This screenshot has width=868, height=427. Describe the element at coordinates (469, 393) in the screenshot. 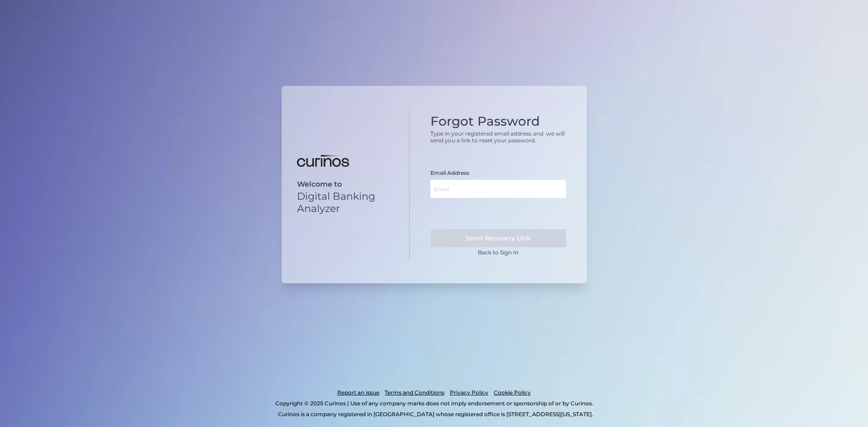

I see `a: Privacy Policy` at that location.